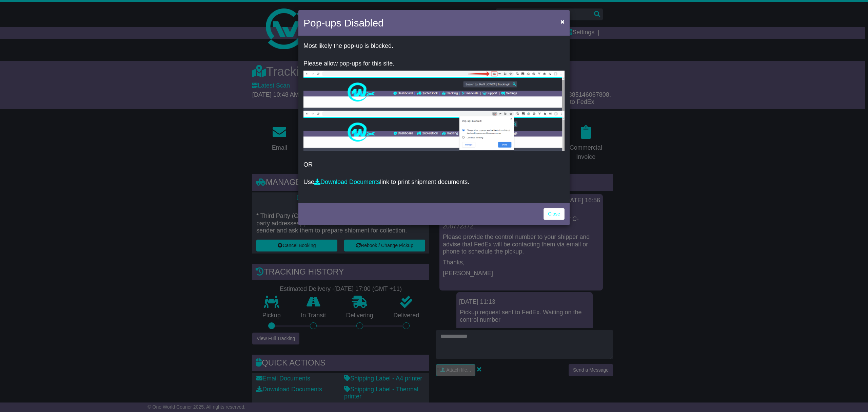 The image size is (868, 412). What do you see at coordinates (554, 214) in the screenshot?
I see `a: Close` at bounding box center [554, 214].